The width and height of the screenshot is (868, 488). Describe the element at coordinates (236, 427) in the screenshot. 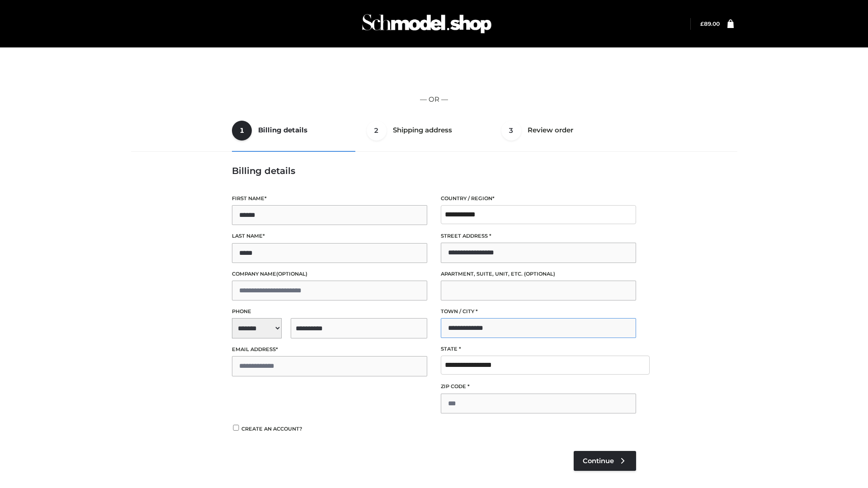

I see `input: Create an account?` at that location.